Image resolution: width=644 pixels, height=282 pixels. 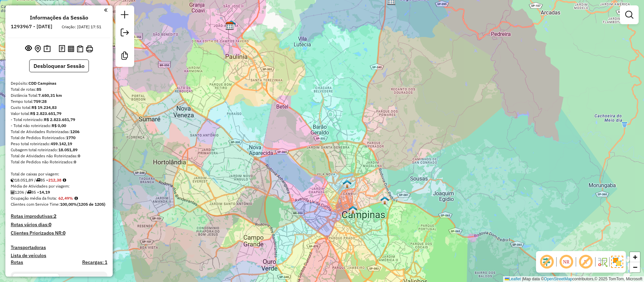 I want to click on div: Total de caixas por viagem:, so click(x=59, y=174).